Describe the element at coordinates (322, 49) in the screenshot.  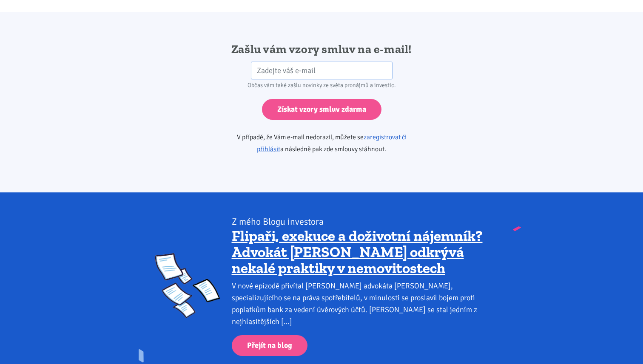
I see `h2: Zašlu vám vzory smluv na e-mail!` at that location.